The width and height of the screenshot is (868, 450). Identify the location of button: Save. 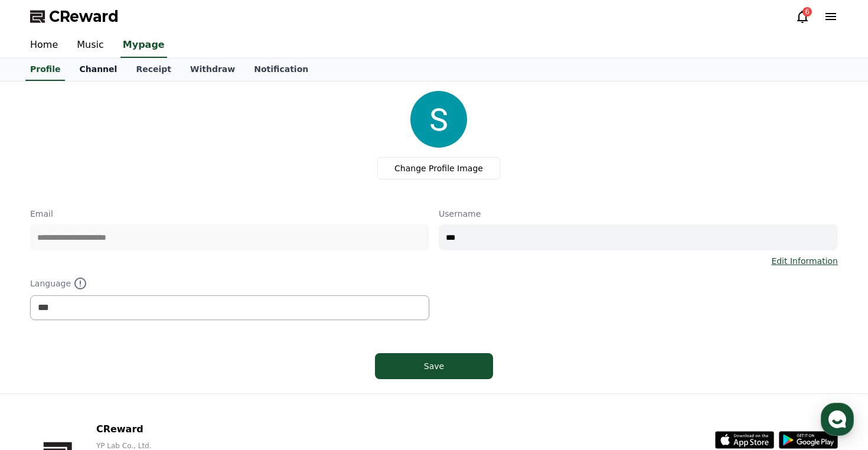
(434, 366).